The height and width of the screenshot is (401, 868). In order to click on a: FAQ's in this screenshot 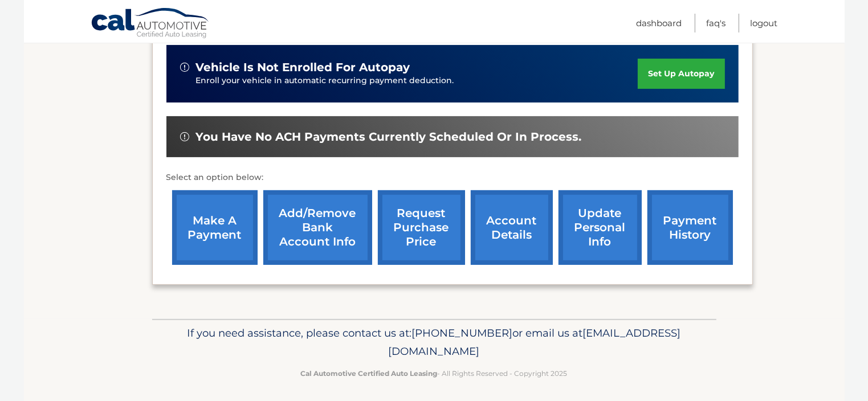, I will do `click(717, 23)`.